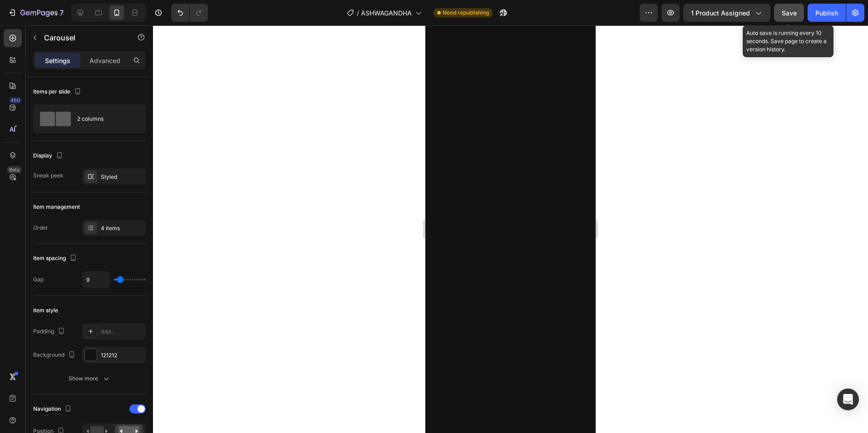 The image size is (868, 433). Describe the element at coordinates (466, 13) in the screenshot. I see `span: Need republishing` at that location.